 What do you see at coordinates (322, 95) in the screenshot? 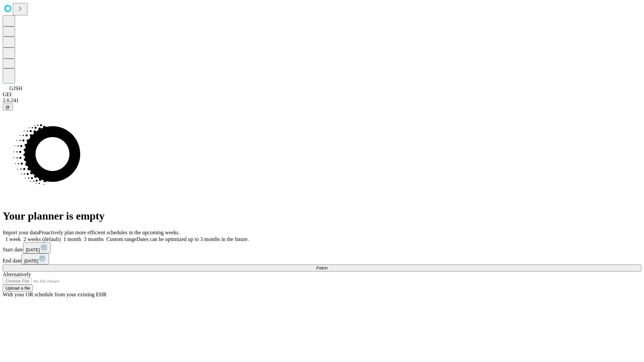
I see `div: GEI` at bounding box center [322, 95].